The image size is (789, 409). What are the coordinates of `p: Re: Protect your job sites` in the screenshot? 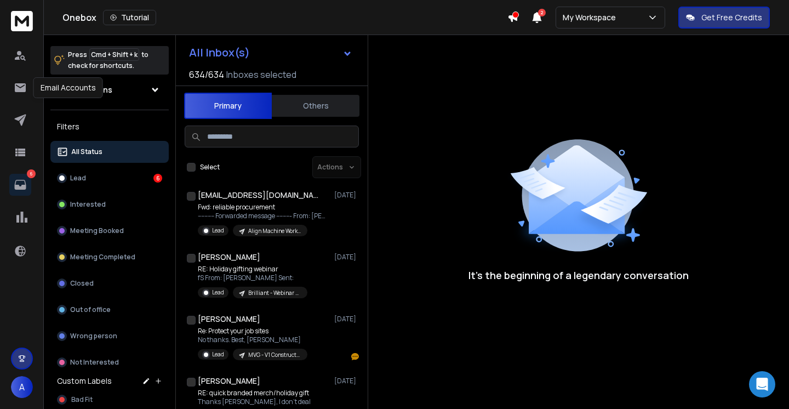 It's located at (253, 331).